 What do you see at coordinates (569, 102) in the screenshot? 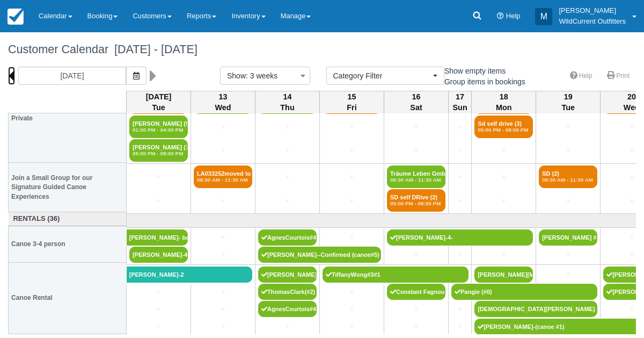
I see `th: 19 Tue` at bounding box center [569, 102].